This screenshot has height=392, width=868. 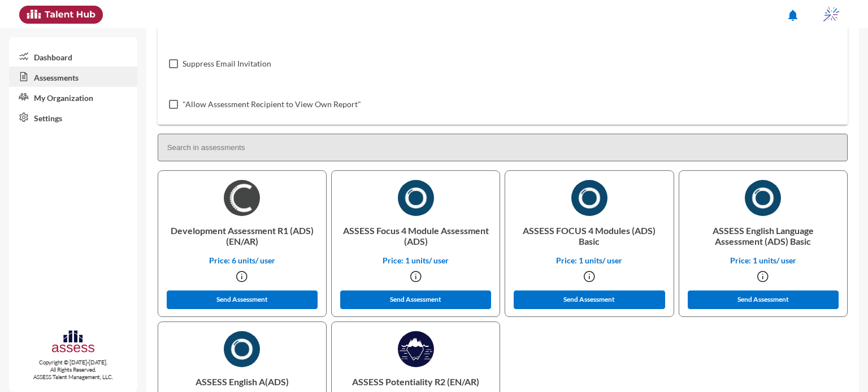 I want to click on a: Settings, so click(x=73, y=117).